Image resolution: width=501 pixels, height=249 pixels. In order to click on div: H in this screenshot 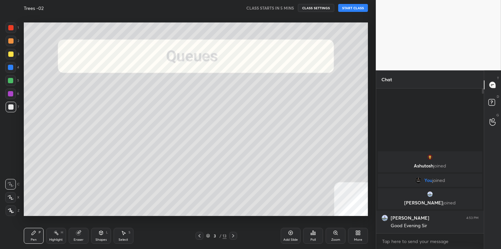, I will do `click(62, 233)`.